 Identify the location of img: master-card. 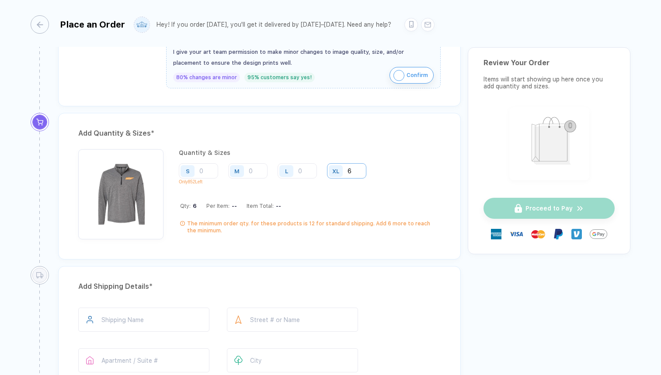
(538, 234).